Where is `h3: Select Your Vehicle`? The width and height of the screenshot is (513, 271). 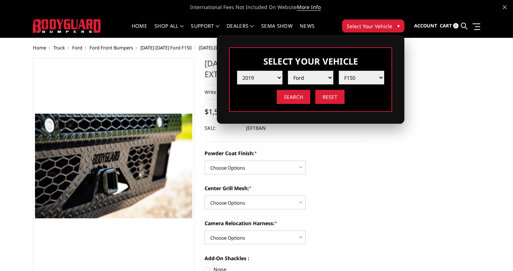
h3: Select Your Vehicle is located at coordinates (311, 61).